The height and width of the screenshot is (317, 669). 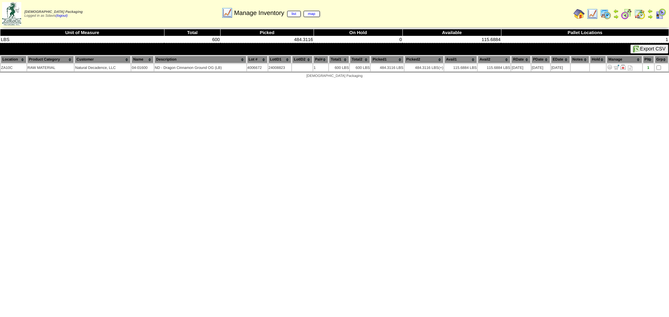 I want to click on th: Total, so click(x=192, y=33).